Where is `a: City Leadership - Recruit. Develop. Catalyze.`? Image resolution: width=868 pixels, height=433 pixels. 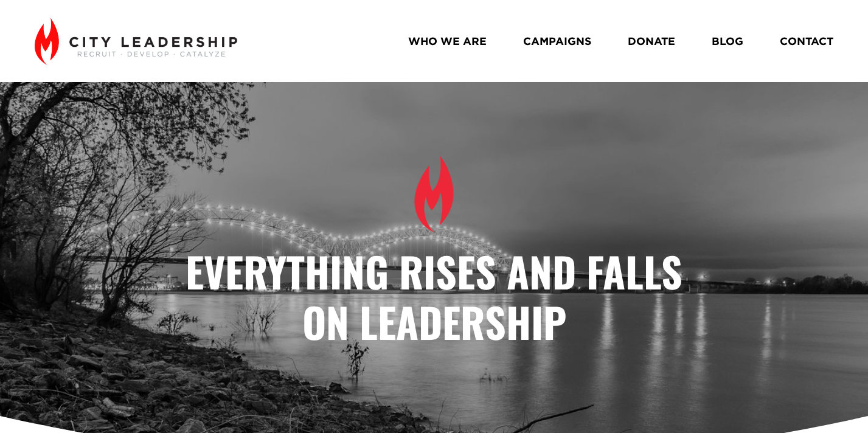 a: City Leadership - Recruit. Develop. Catalyze. is located at coordinates (135, 42).